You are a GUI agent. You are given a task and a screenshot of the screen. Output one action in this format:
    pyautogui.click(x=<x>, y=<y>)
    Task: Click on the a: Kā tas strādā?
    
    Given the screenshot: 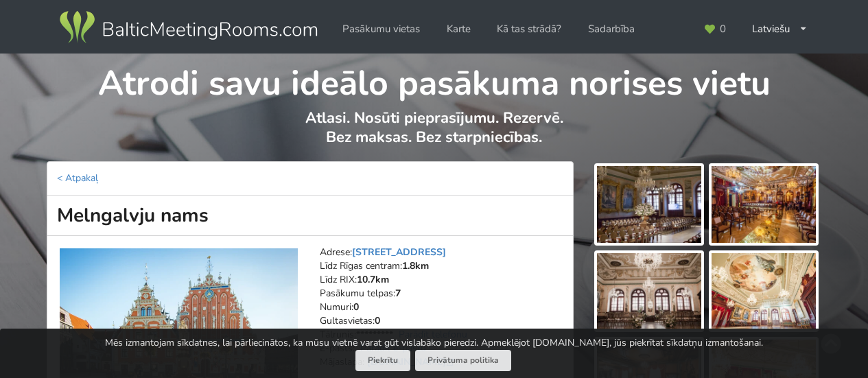 What is the action you would take?
    pyautogui.click(x=529, y=29)
    